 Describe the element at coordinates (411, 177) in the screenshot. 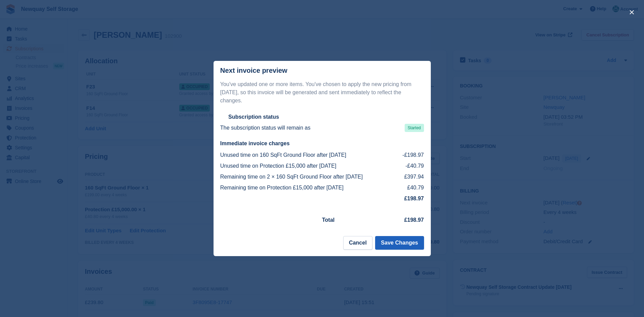

I see `td: £397.94` at that location.